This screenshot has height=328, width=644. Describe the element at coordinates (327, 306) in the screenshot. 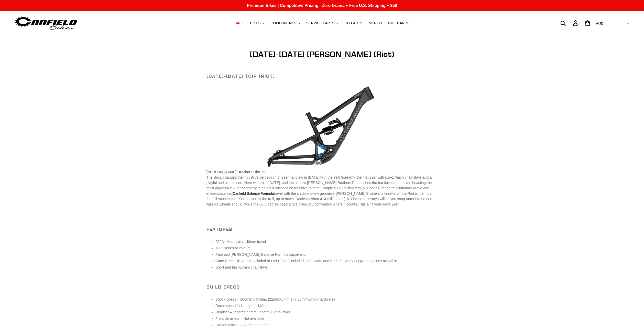

I see `li: Recommend fork length – 140mm` at that location.